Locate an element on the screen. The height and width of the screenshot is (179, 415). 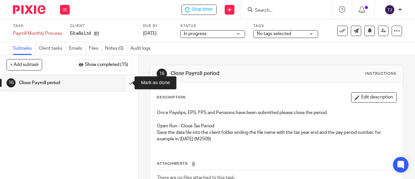
a: Subtasks is located at coordinates (24, 48).